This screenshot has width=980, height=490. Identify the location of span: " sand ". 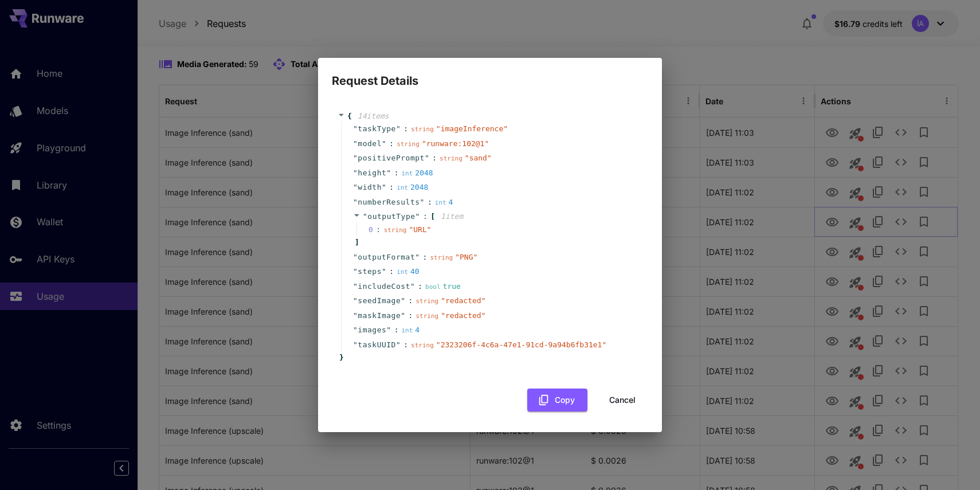
(478, 157).